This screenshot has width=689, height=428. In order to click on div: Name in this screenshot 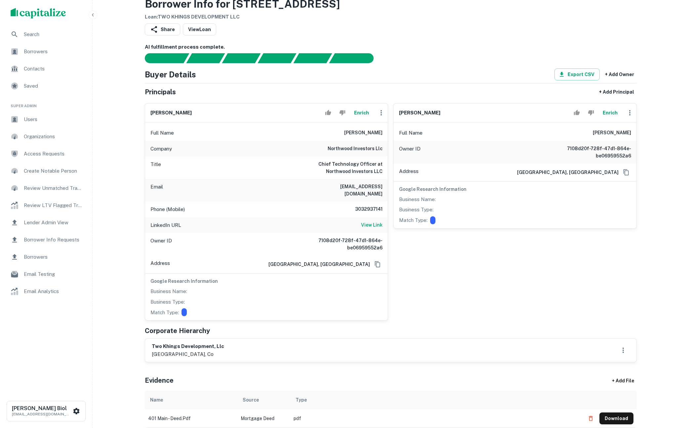, I will do `click(156, 400)`.